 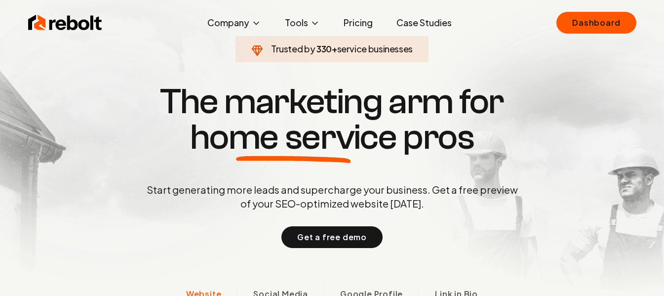 I want to click on a: Pricing, so click(x=358, y=23).